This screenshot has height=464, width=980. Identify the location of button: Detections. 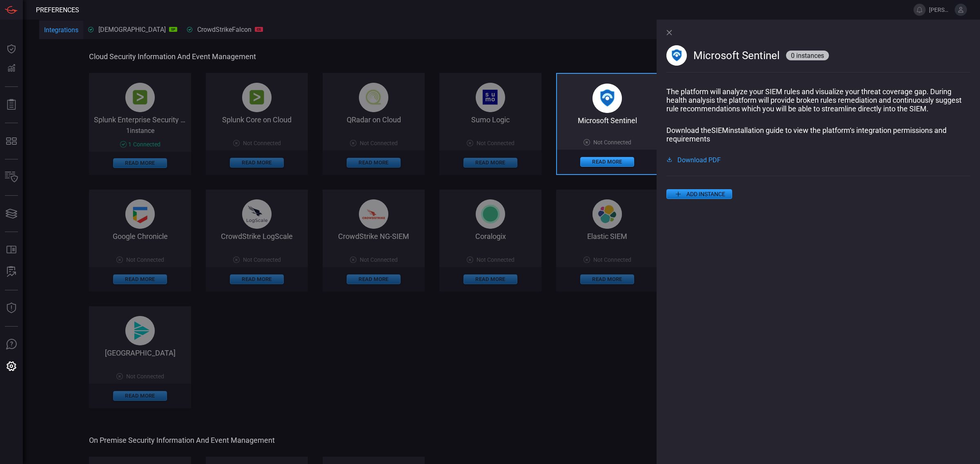
(11, 68).